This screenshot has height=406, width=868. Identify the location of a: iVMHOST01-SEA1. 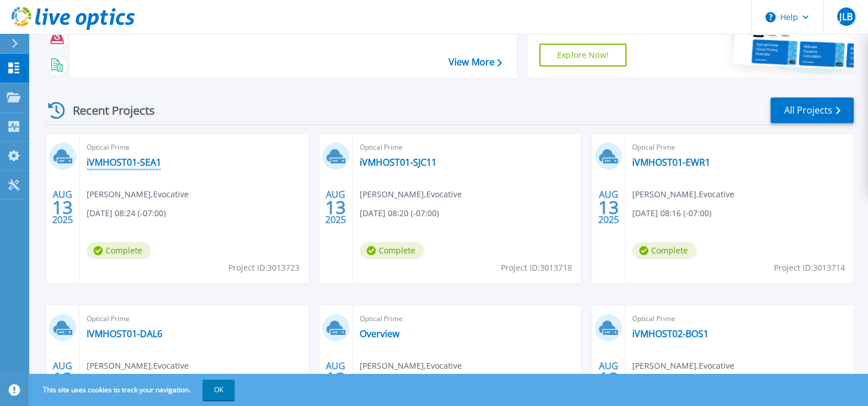
(124, 162).